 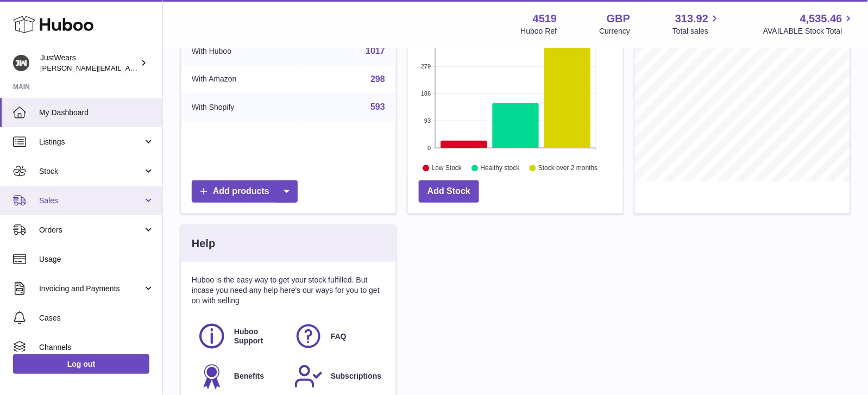 I want to click on text: 186, so click(x=426, y=93).